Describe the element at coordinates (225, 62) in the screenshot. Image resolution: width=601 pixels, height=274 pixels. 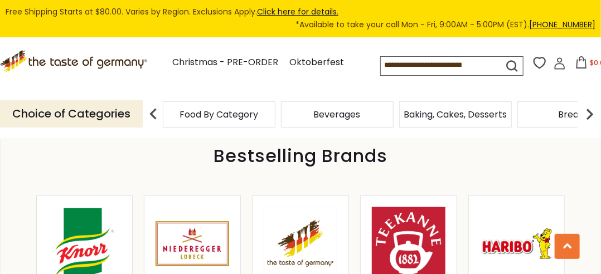
I see `a: Christmas - PRE-ORDER` at that location.